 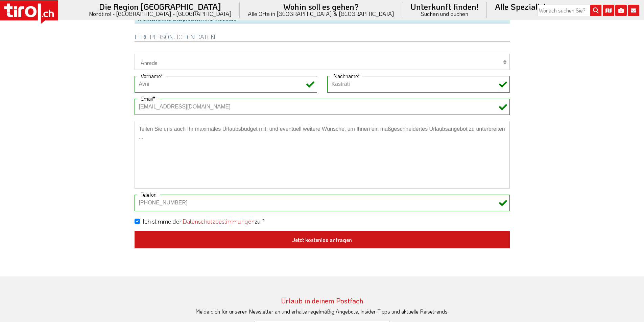 I want to click on i: Kontakt, so click(x=633, y=11).